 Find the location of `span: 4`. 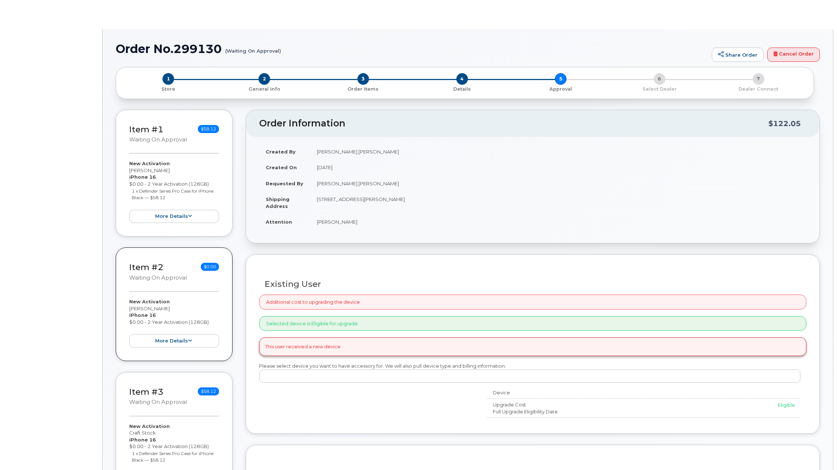

span: 4 is located at coordinates (462, 79).